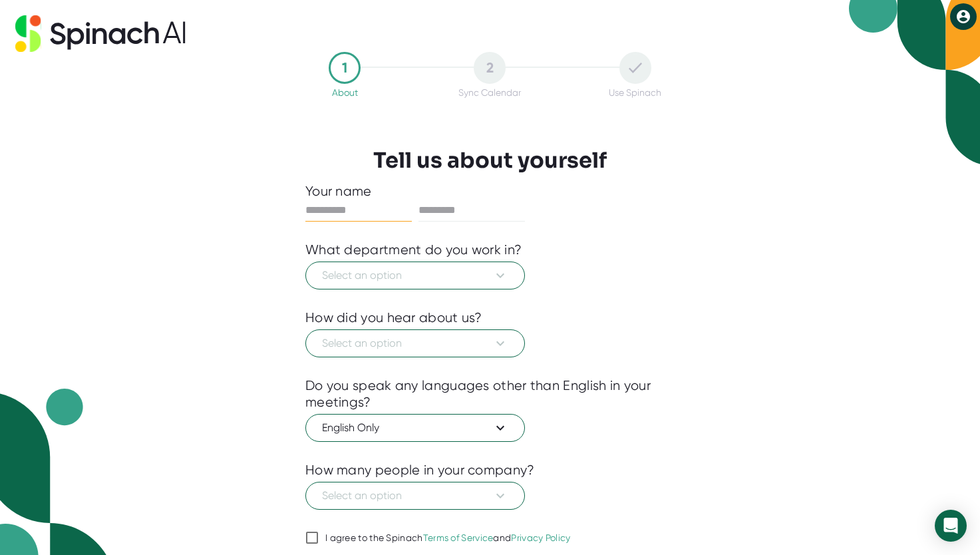 The height and width of the screenshot is (555, 980). Describe the element at coordinates (448, 538) in the screenshot. I see `div: I agree to the Spinach and` at that location.